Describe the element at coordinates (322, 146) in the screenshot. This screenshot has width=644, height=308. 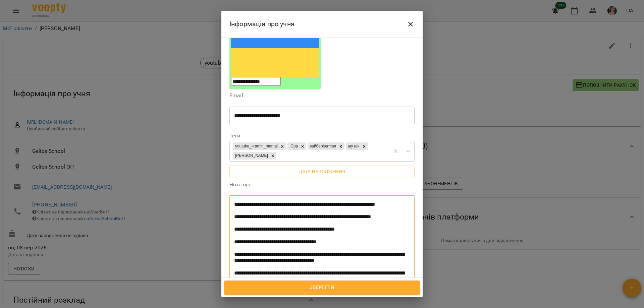
I see `div: вайберіватсап` at that location.